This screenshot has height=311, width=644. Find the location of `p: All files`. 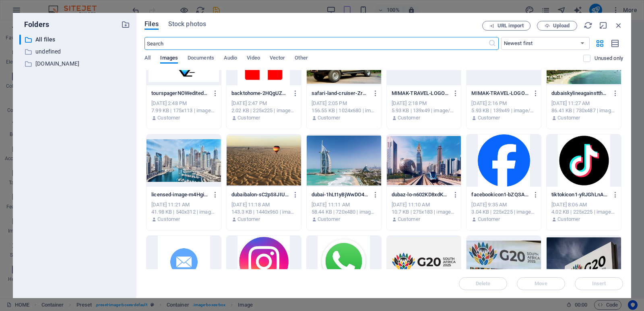

p: All files is located at coordinates (75, 39).